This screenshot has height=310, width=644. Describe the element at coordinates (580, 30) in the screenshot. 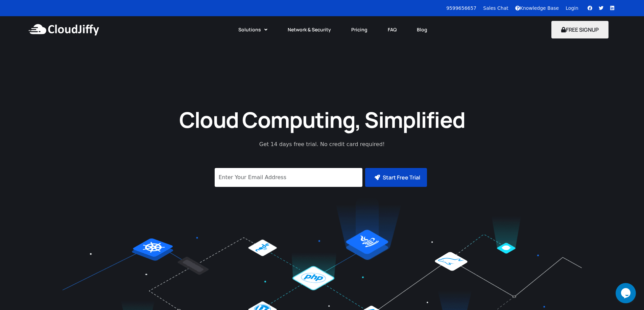

I see `a: FREE SIGNUP` at that location.